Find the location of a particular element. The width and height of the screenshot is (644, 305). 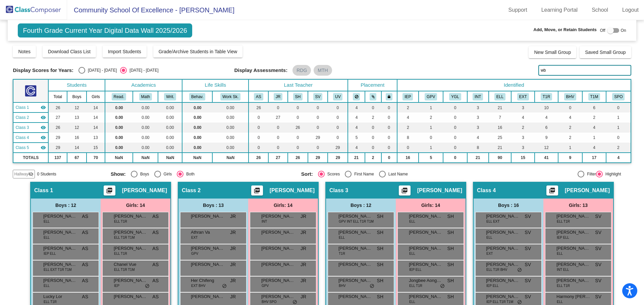

td: Anthony Skow - No Class Name is located at coordinates (31, 108).